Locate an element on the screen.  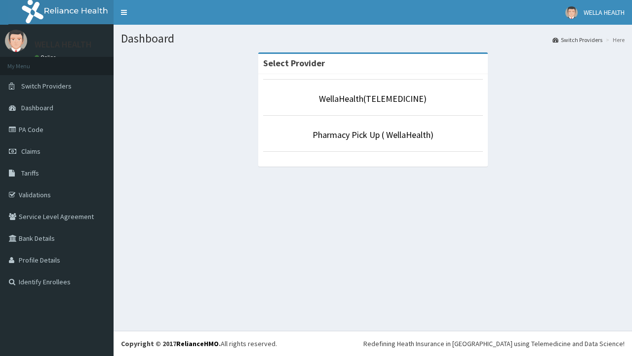
span: Dashboard is located at coordinates (37, 108).